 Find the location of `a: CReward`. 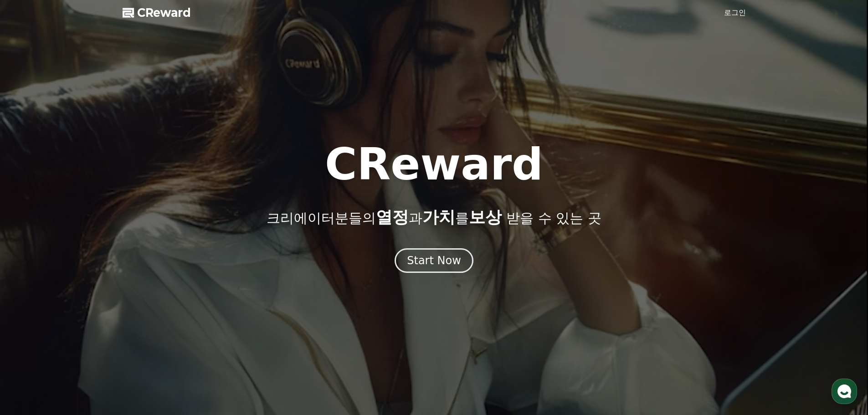

a: CReward is located at coordinates (157, 13).